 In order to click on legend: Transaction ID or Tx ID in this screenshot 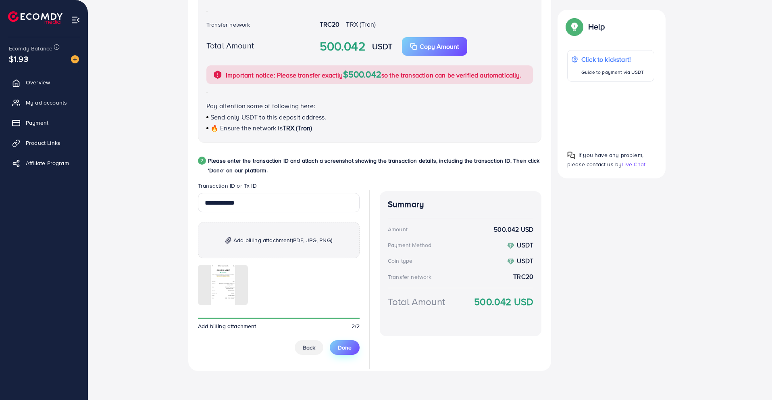, I will do `click(279, 187)`.